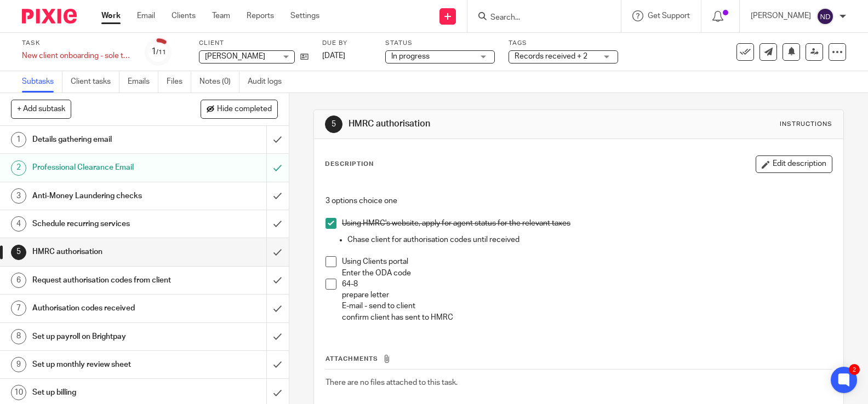 The width and height of the screenshot is (868, 404). I want to click on div: New client onboarding - sole trader, so click(76, 56).